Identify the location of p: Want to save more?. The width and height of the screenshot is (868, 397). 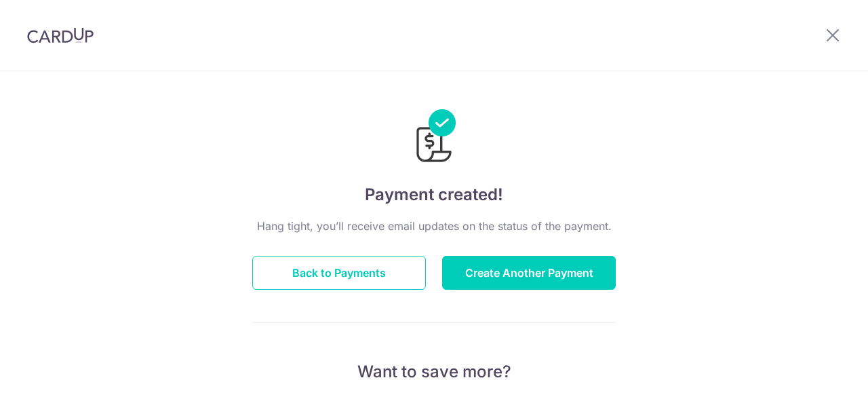
(434, 372).